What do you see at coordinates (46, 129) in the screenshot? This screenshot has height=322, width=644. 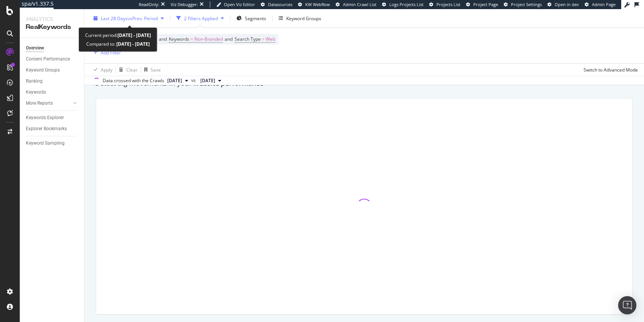 I see `div: Explorer Bookmarks` at bounding box center [46, 129].